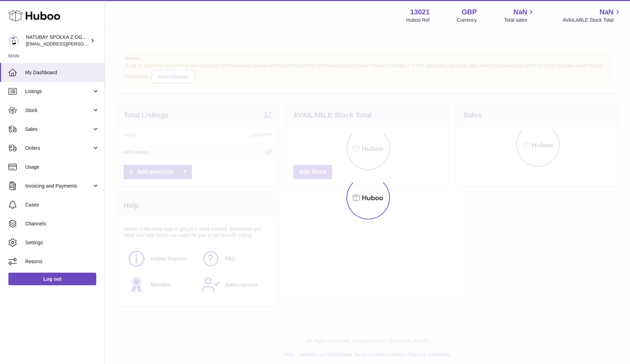 Image resolution: width=630 pixels, height=364 pixels. Describe the element at coordinates (62, 261) in the screenshot. I see `span: Returns` at that location.